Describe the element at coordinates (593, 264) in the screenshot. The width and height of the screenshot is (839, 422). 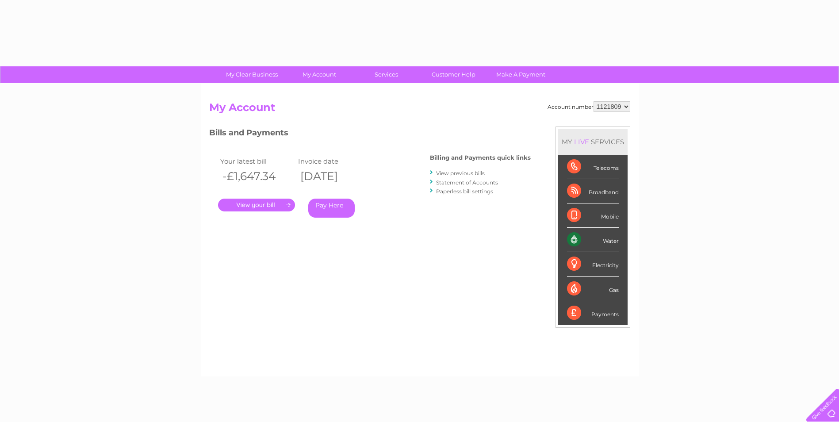
I see `div: Electricity` at that location.